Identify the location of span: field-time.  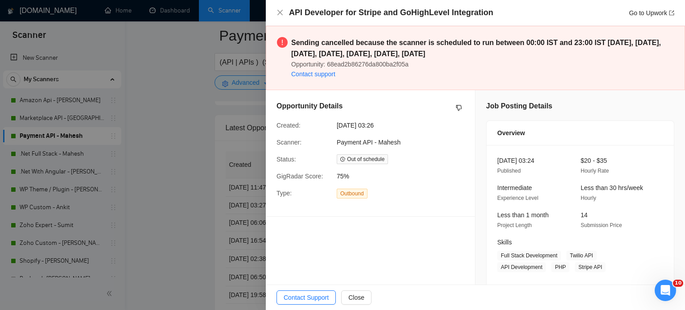
(343, 159).